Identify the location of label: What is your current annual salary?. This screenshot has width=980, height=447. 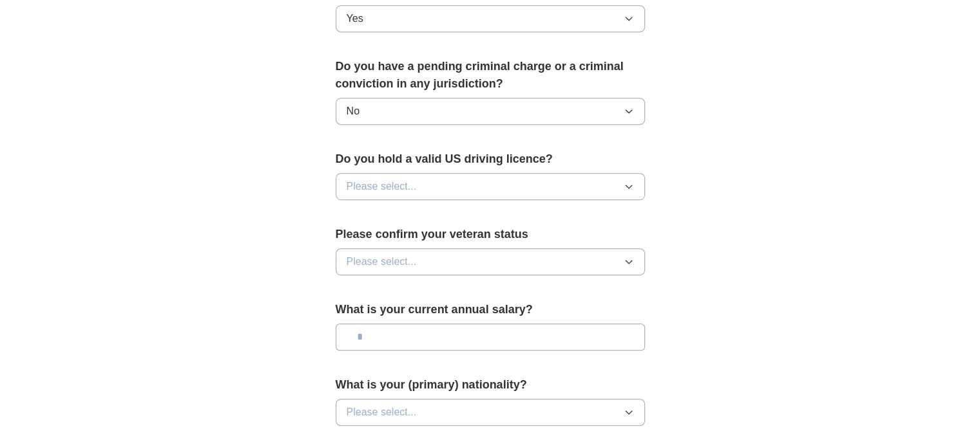
(490, 310).